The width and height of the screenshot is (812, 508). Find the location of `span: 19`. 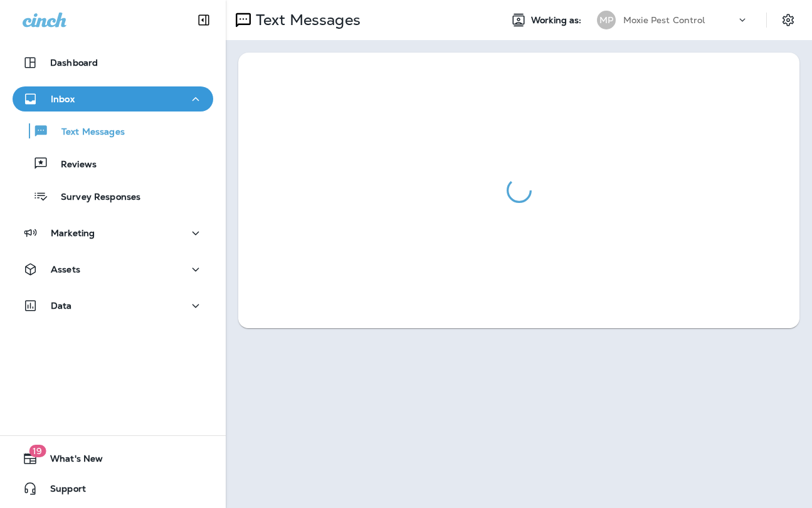

span: 19 is located at coordinates (37, 451).